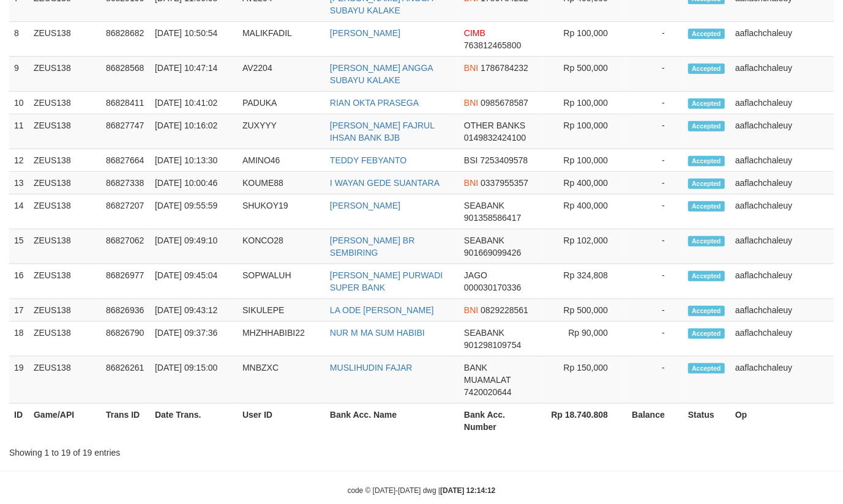 Image resolution: width=843 pixels, height=504 pixels. Describe the element at coordinates (126, 39) in the screenshot. I see `td: 86828682` at that location.